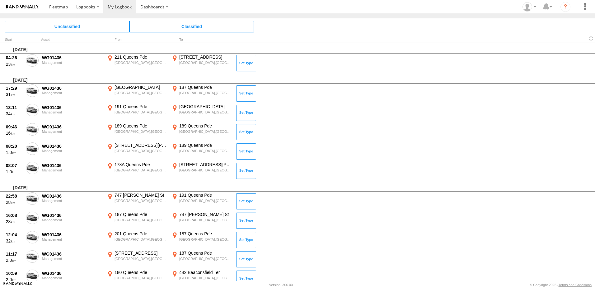  Describe the element at coordinates (22, 7) in the screenshot. I see `img: rand-logo.svg` at that location.